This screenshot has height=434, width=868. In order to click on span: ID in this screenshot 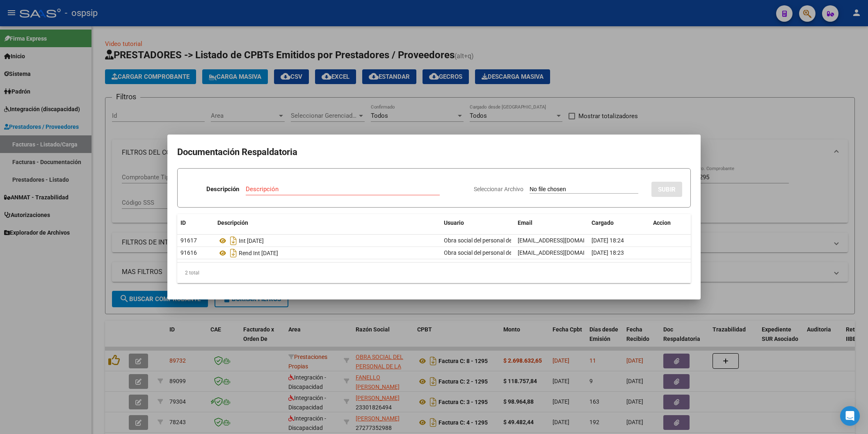, I will do `click(183, 223)`.